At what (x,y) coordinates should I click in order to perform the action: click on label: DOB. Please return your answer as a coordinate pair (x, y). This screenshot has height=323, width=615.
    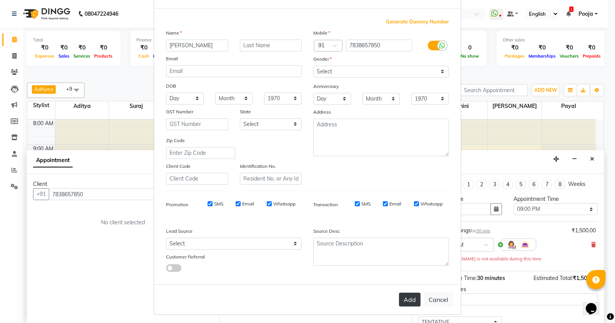
    Looking at the image, I should click on (171, 86).